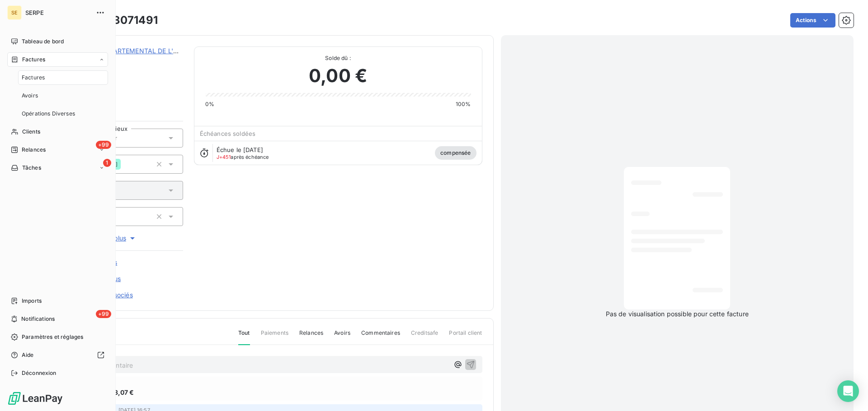 This screenshot has width=868, height=411. Describe the element at coordinates (38, 319) in the screenshot. I see `span: Notifications` at that location.